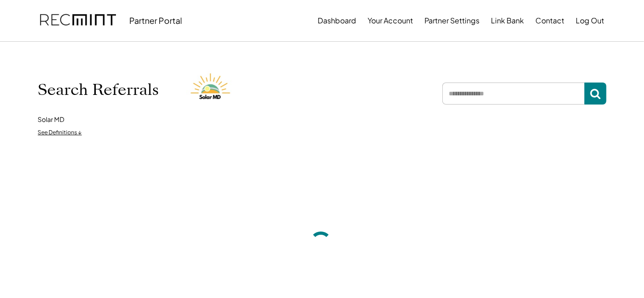 This screenshot has width=644, height=298. I want to click on button: Dashboard, so click(337, 21).